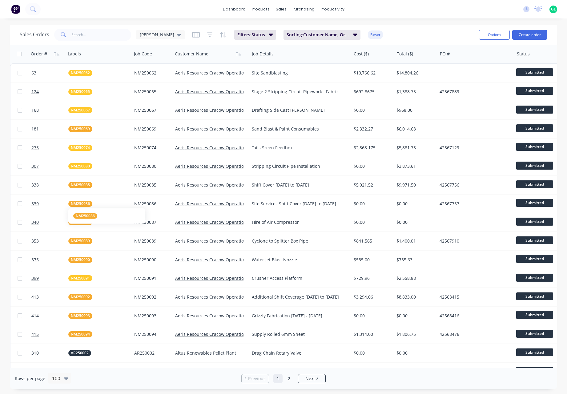 The width and height of the screenshot is (567, 394). I want to click on div: NM250087, so click(151, 222).